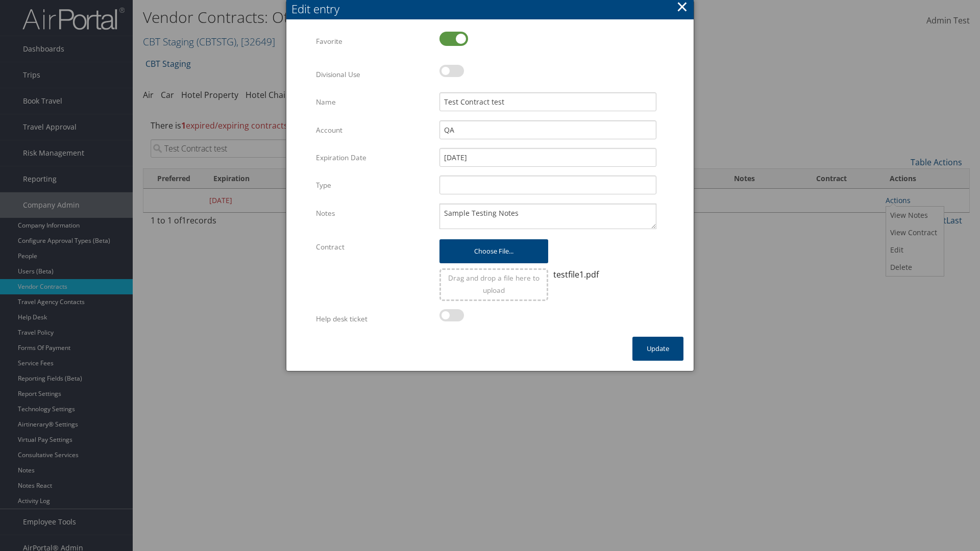  Describe the element at coordinates (493, 8) in the screenshot. I see `div: Edit entry` at that location.